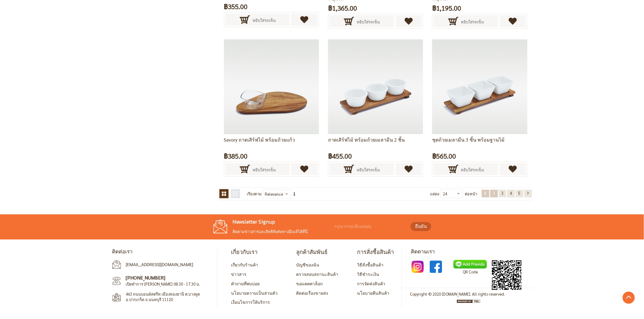  Describe the element at coordinates (317, 274) in the screenshot. I see `a: ตรวจสอบสถานะสินค้า` at that location.